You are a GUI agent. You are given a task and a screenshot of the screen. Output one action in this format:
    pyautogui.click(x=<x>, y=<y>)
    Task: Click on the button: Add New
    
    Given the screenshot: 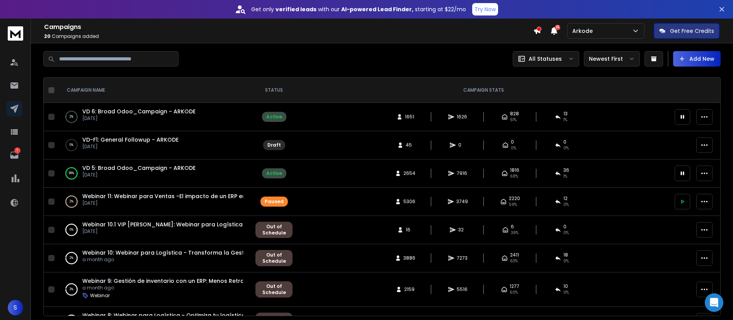 What is the action you would take?
    pyautogui.click(x=697, y=59)
    